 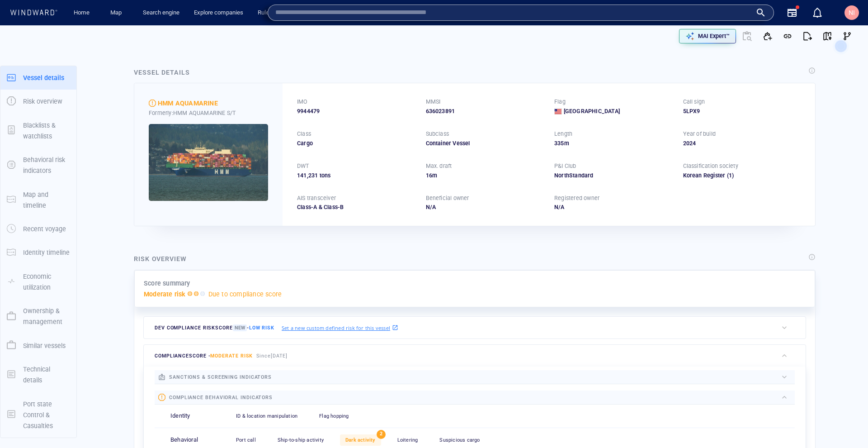 What do you see at coordinates (559, 143) in the screenshot?
I see `span: 335` at bounding box center [559, 143].